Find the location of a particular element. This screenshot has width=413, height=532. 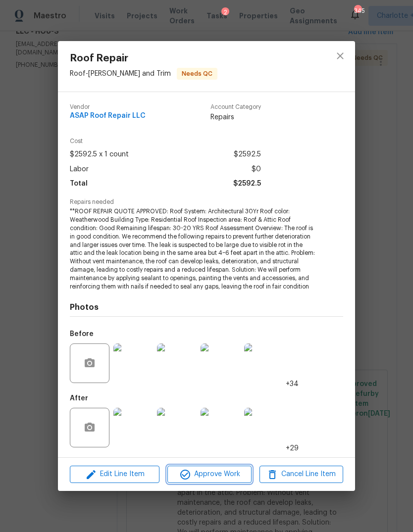

button: Edit Line Item is located at coordinates (114, 474).